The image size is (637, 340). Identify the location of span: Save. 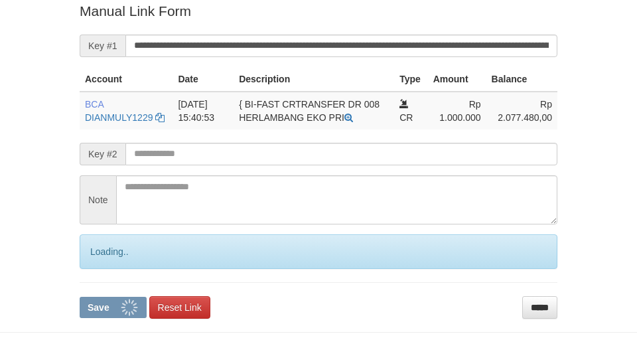
(98, 307).